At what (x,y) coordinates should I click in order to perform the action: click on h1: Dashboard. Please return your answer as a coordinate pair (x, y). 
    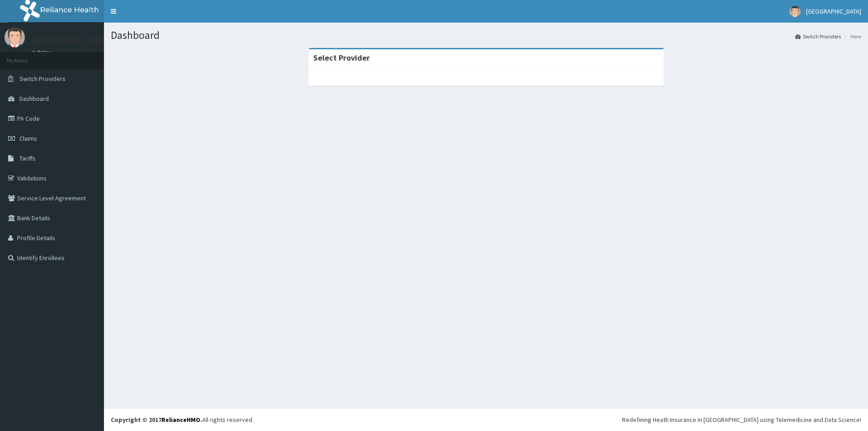
    Looking at the image, I should click on (486, 35).